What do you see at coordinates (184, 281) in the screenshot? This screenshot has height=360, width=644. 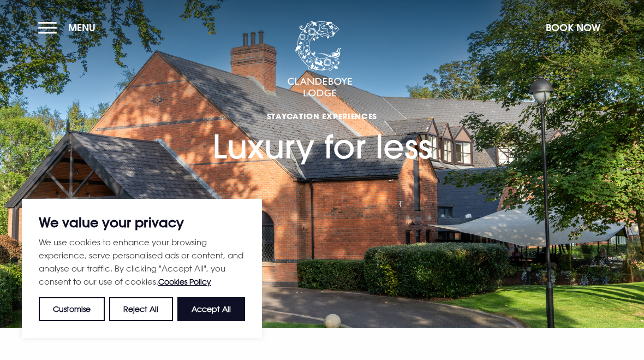 I see `a: Cookies Policy` at bounding box center [184, 281].